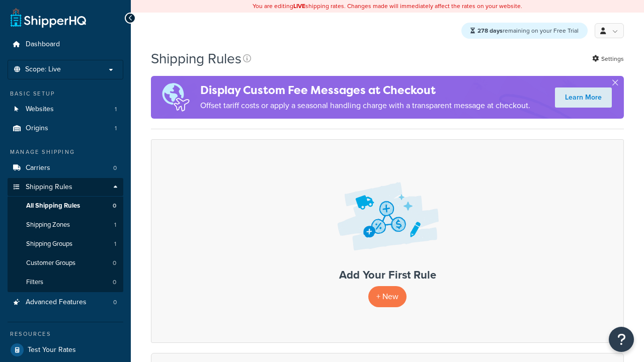 This screenshot has height=362, width=644. Describe the element at coordinates (608, 59) in the screenshot. I see `a: Settings` at that location.